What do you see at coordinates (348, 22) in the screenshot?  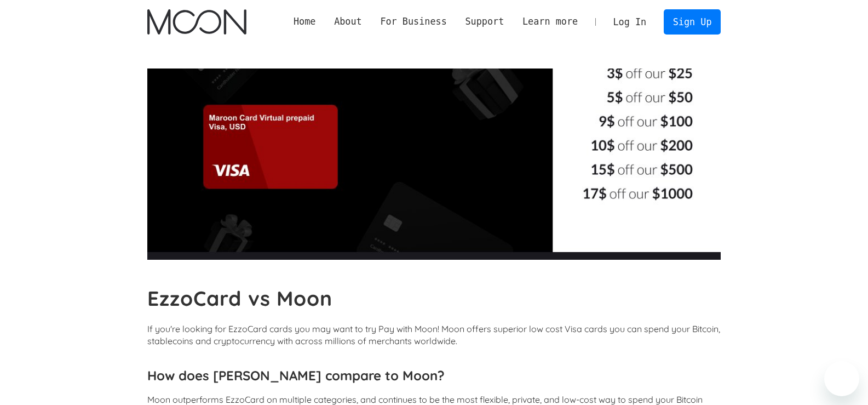 I see `div: About` at bounding box center [348, 22].